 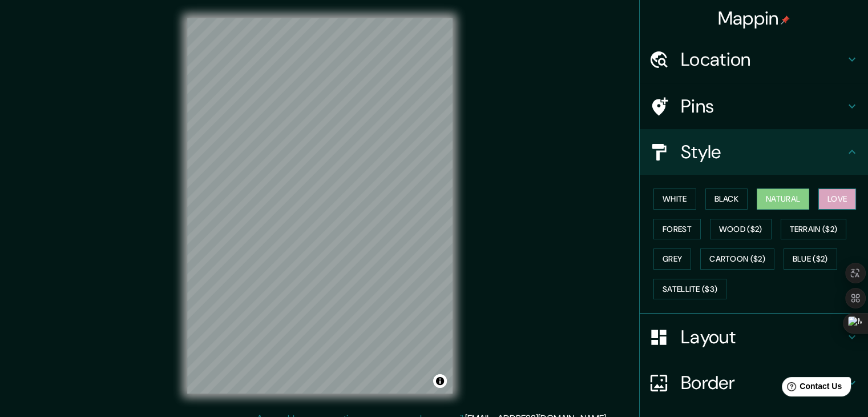 I want to click on div: Location, so click(x=754, y=59).